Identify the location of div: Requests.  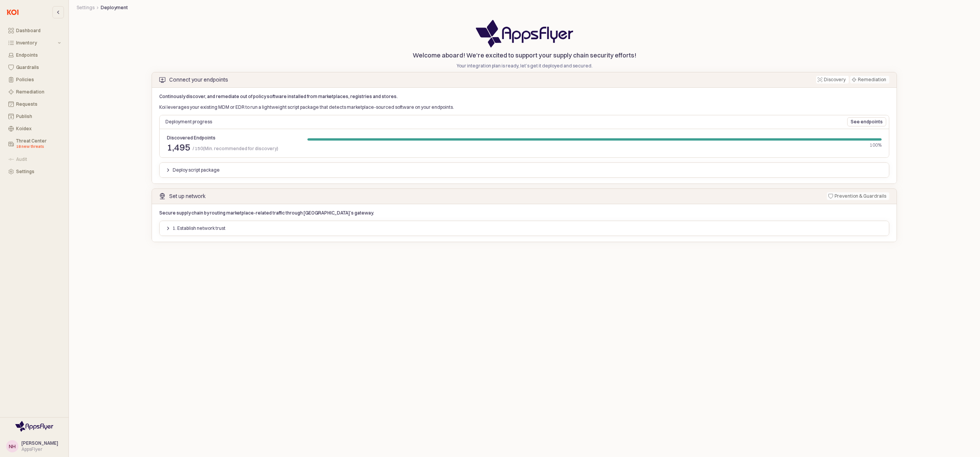
(39, 104).